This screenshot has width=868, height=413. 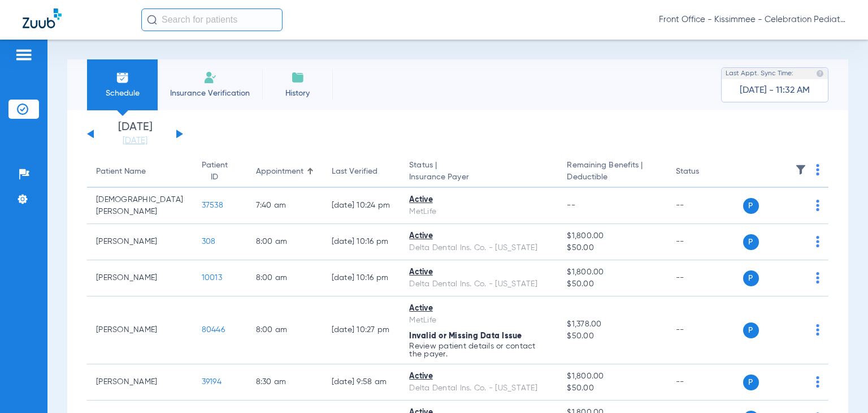 What do you see at coordinates (211, 382) in the screenshot?
I see `span: 39194` at bounding box center [211, 382].